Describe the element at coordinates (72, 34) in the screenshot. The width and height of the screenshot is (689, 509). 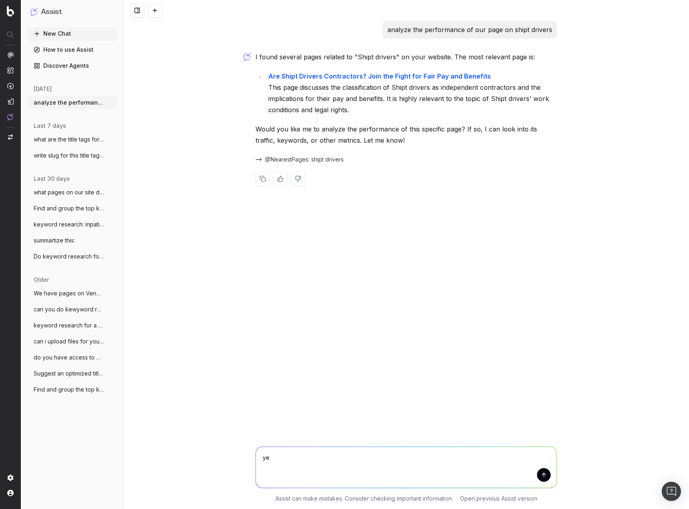
I see `button: New Chat` at that location.